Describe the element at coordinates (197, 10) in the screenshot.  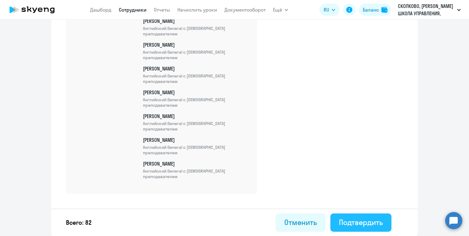
I see `a: Начислить уроки` at that location.